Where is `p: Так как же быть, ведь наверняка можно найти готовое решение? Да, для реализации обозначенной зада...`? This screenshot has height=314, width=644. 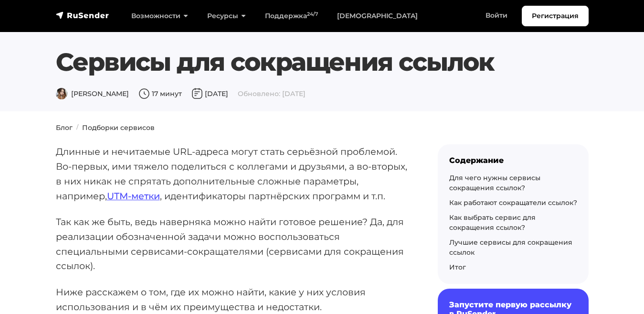 p: Так как же быть, ведь наверняка можно найти готовое решение? Да, для реализации обозначенной зада... is located at coordinates (232, 243).